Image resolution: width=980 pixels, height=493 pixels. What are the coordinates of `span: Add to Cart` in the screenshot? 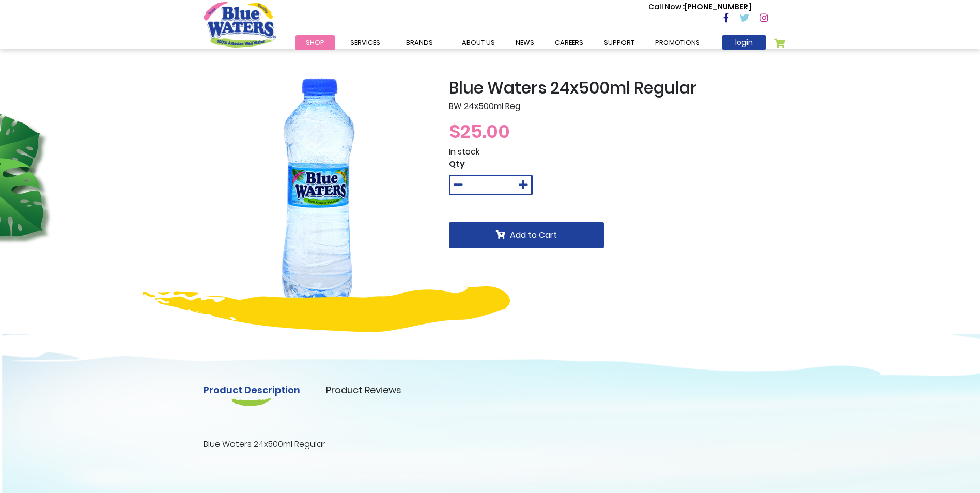 It's located at (533, 235).